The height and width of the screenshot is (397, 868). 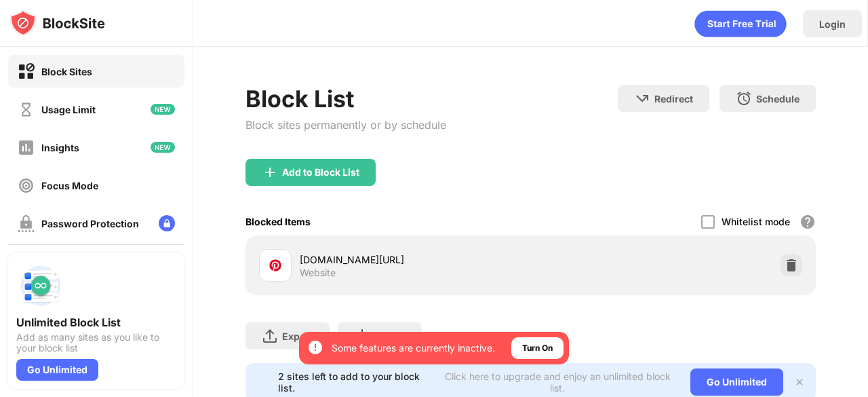 I want to click on div: Login, so click(x=832, y=24).